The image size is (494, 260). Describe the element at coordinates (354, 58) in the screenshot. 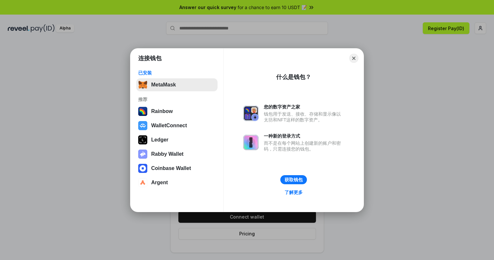

I see `button: Close` at that location.